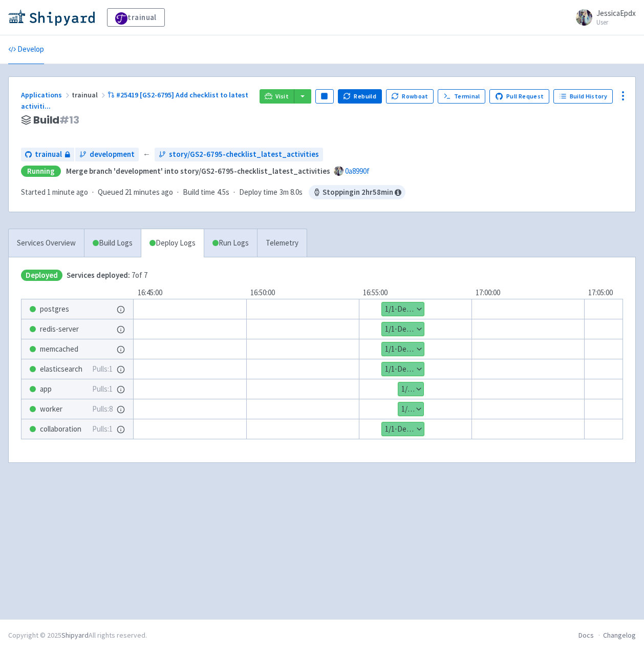 Image resolution: width=644 pixels, height=651 pixels. I want to click on a: Pull Request, so click(519, 97).